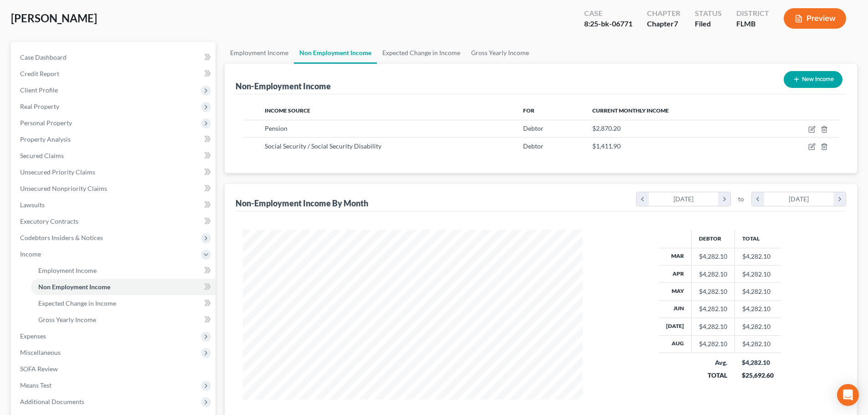  Describe the element at coordinates (114, 156) in the screenshot. I see `a: Secured Claims` at that location.